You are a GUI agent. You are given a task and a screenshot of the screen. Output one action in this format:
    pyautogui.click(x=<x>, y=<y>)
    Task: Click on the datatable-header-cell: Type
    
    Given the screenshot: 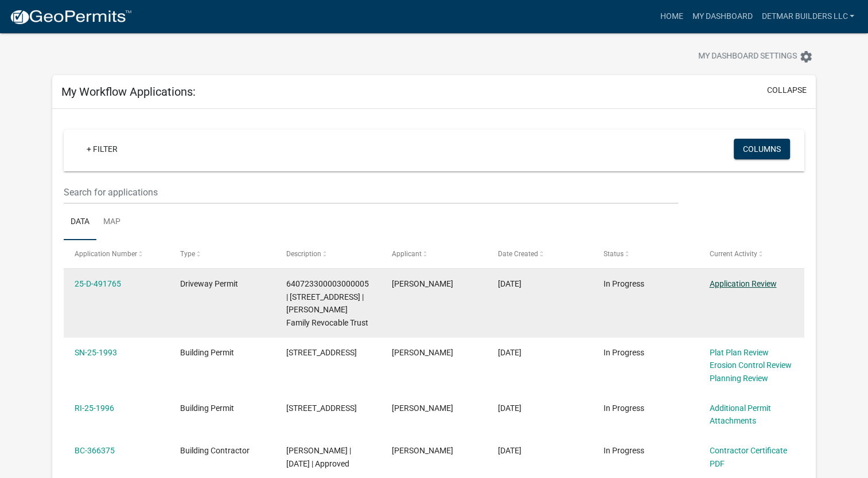 What is the action you would take?
    pyautogui.click(x=222, y=254)
    